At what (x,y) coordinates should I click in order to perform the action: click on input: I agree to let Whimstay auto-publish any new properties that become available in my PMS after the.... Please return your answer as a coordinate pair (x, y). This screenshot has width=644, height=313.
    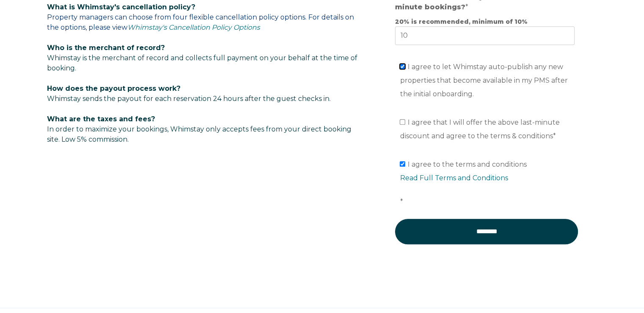
    Looking at the image, I should click on (402, 66).